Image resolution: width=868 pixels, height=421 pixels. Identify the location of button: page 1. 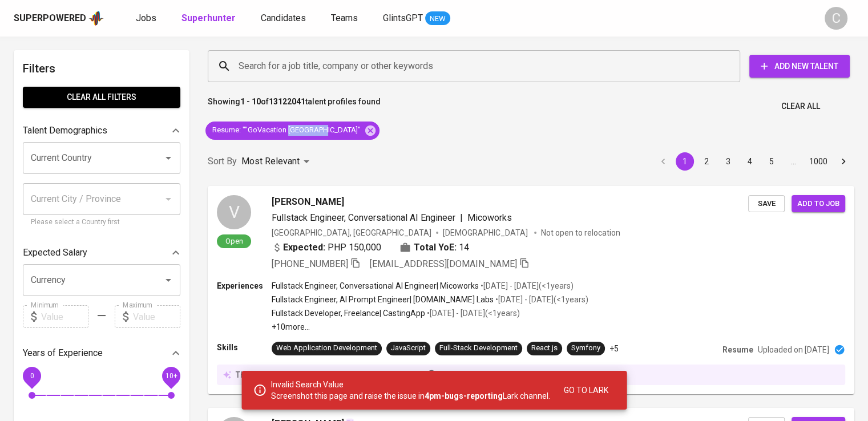
(685, 161).